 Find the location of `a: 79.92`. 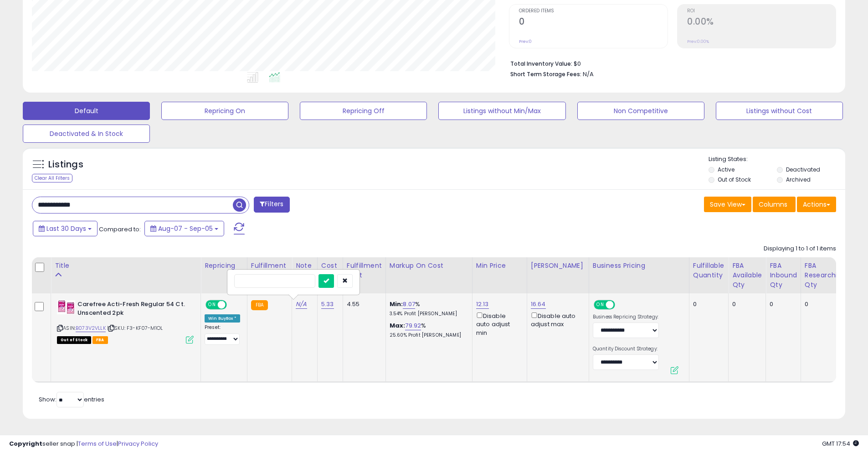

a: 79.92 is located at coordinates (413, 326).